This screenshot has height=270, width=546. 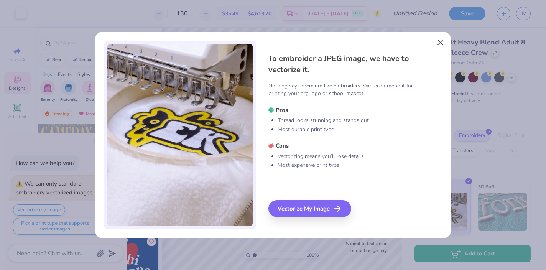 I want to click on li: Most expensive print type, so click(x=350, y=165).